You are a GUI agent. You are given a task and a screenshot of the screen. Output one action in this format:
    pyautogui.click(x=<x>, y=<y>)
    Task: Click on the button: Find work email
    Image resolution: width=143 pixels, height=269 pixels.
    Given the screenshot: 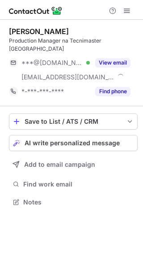 What is the action you would take?
    pyautogui.click(x=73, y=184)
    